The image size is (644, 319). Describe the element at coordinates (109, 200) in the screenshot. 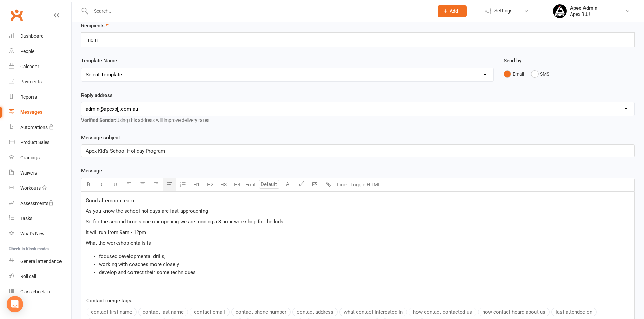

I see `span: Good afternoon team` at that location.